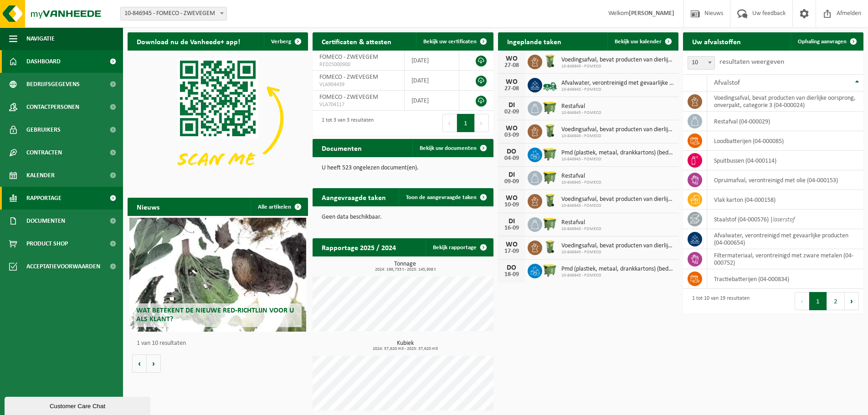 This screenshot has width=868, height=415. What do you see at coordinates (53, 84) in the screenshot?
I see `span: Bedrijfsgegevens` at bounding box center [53, 84].